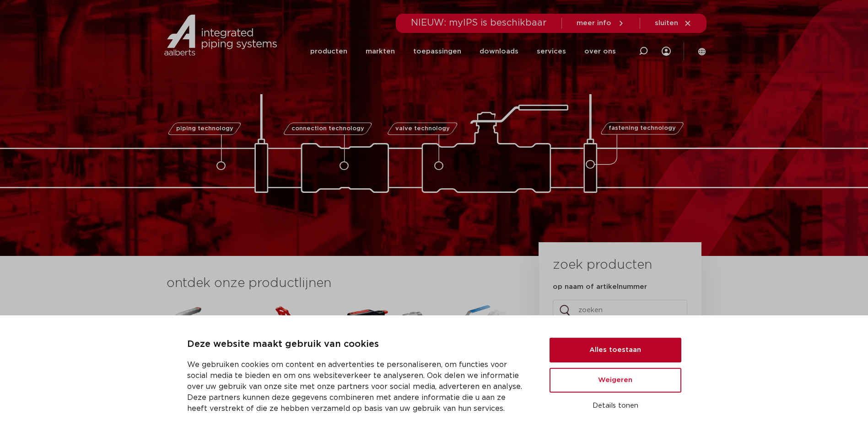 This screenshot has height=436, width=868. I want to click on span: fastening technology, so click(642, 128).